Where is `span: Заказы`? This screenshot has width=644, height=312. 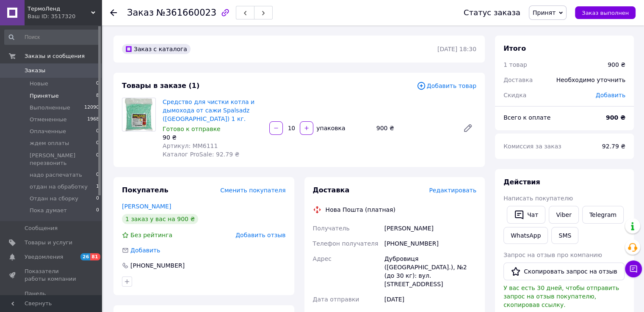
span: Заказы is located at coordinates (35, 71).